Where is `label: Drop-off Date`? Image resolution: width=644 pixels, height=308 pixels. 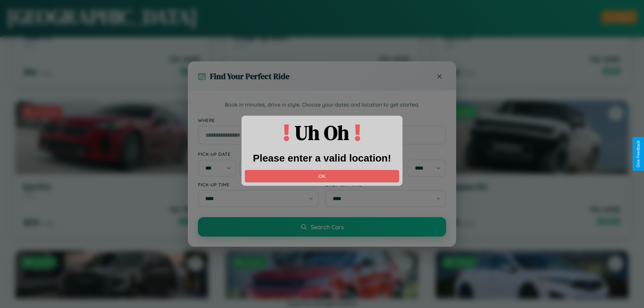 label: Drop-off Date is located at coordinates (385, 154).